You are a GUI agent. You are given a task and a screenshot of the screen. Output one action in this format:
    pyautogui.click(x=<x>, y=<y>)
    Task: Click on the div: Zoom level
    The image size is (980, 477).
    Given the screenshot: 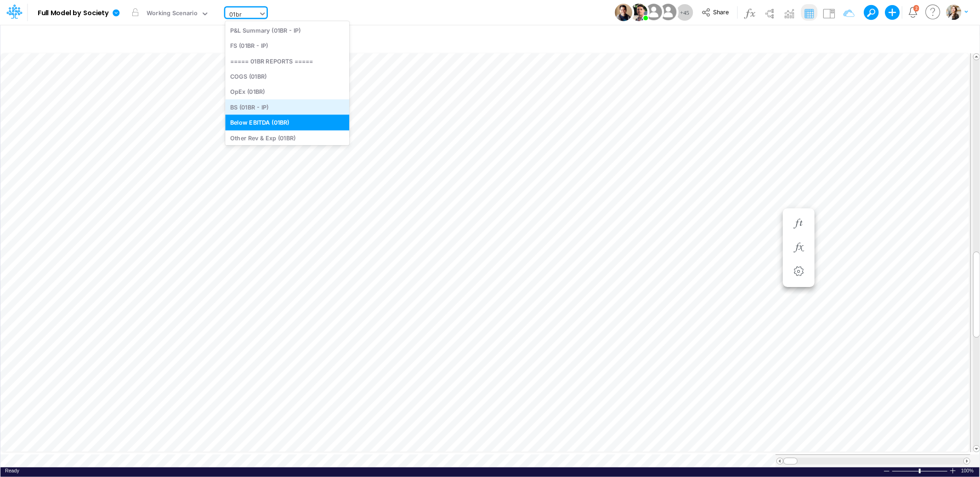 What is the action you would take?
    pyautogui.click(x=968, y=470)
    